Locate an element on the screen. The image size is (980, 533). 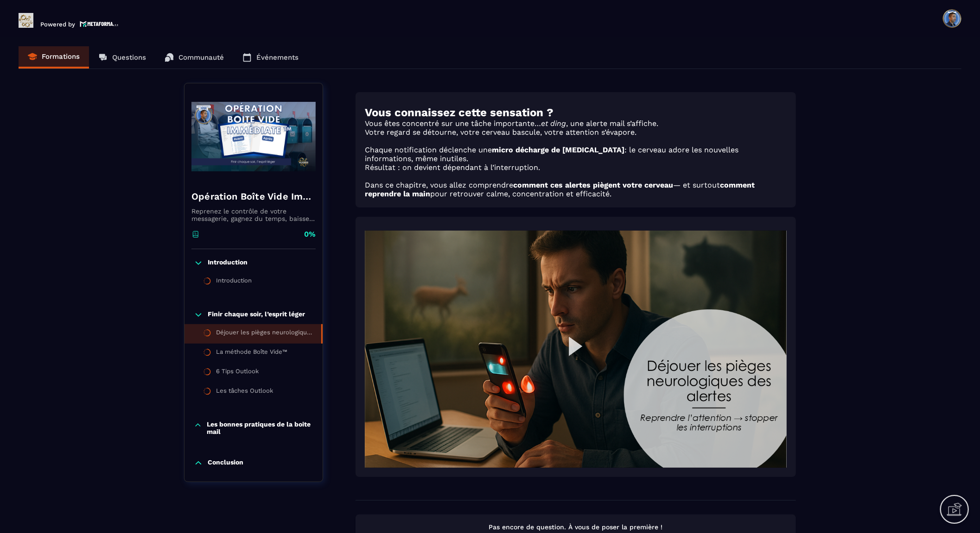
img: logo is located at coordinates (99, 24).